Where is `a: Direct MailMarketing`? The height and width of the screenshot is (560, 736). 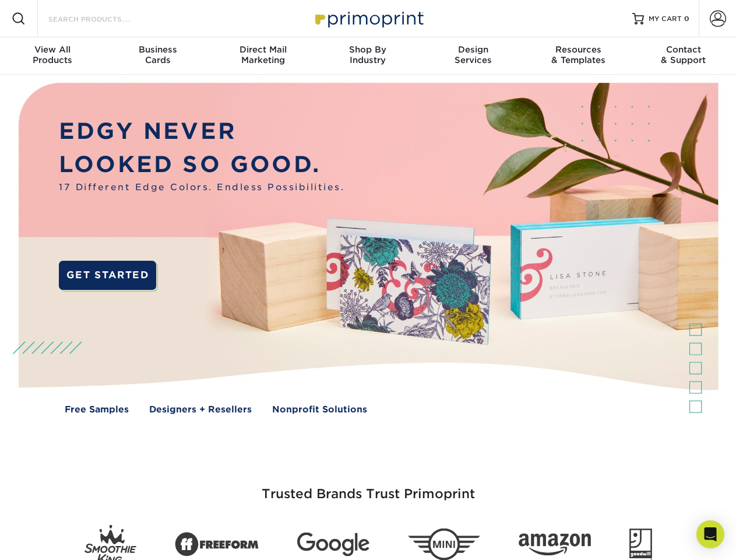 a: Direct MailMarketing is located at coordinates (263, 56).